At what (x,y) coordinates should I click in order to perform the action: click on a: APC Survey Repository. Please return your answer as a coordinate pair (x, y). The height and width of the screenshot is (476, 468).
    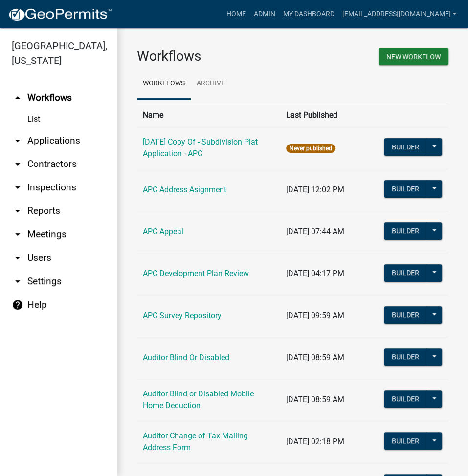
    Looking at the image, I should click on (182, 316).